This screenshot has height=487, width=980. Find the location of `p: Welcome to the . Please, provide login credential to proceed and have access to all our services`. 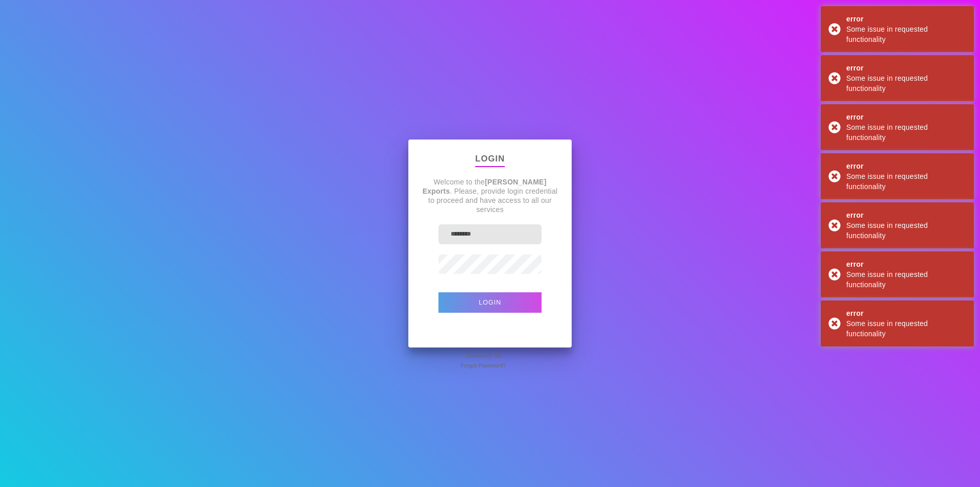

p: Welcome to the . Please, provide login credential to proceed and have access to all our services is located at coordinates (490, 196).